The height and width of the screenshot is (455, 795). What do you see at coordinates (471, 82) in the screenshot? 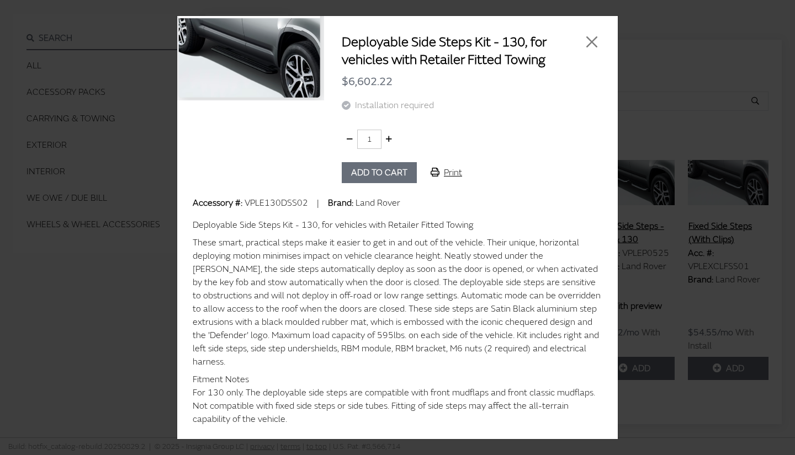
I see `div: $6,602.22` at bounding box center [471, 82].